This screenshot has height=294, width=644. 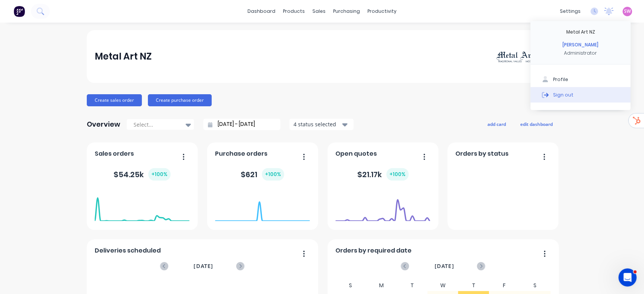 What do you see at coordinates (523, 56) in the screenshot?
I see `img: Metal Art NZ` at bounding box center [523, 56].